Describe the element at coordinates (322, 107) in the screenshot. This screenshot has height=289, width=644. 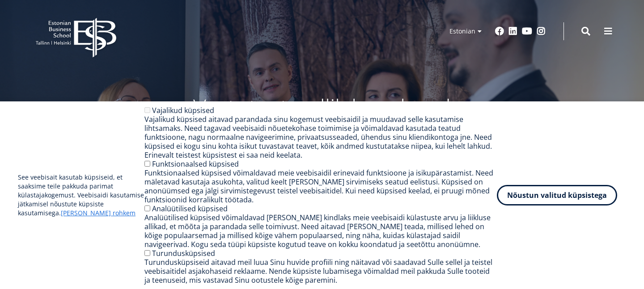
I see `p: Vastutusteadlik kogukond` at that location.